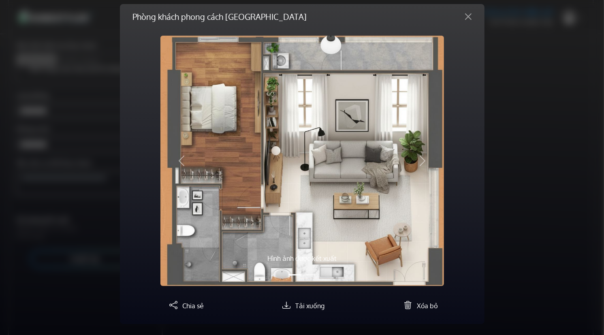  I want to click on button: Xóa bỏ, so click(420, 305).